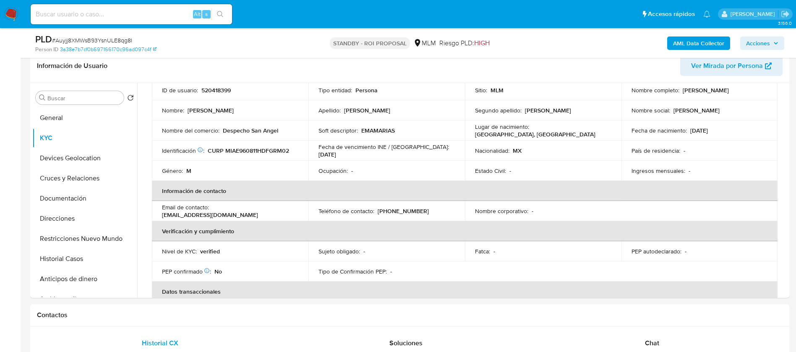 The image size is (796, 352). What do you see at coordinates (706, 14) in the screenshot?
I see `a: Notificaciones` at bounding box center [706, 14].